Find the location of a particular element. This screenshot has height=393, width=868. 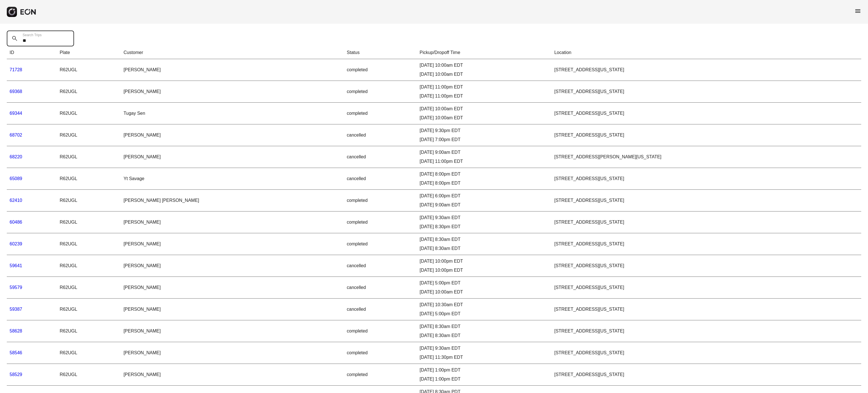

a: 59579 is located at coordinates (16, 287).